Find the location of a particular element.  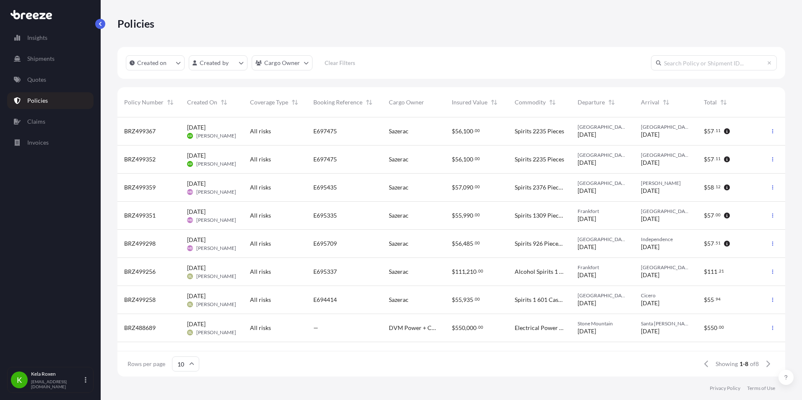

span: Spirits 1 601 Cases 22 Pallets is located at coordinates (539, 300).